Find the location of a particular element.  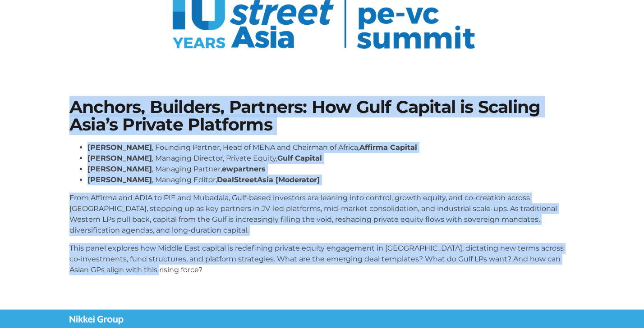

p: This panel explores how Middle East capital is redefining private equity engagement in [GEOGRAPHI... is located at coordinates (322, 259).